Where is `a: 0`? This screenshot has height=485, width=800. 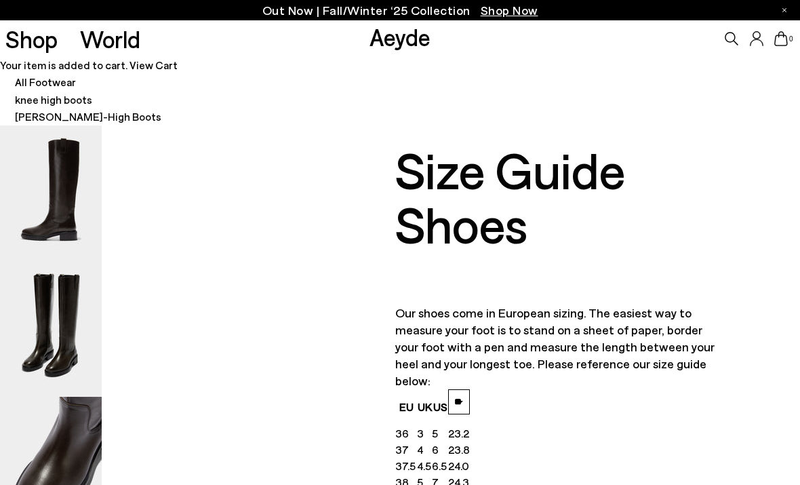
a: 0 is located at coordinates (781, 39).